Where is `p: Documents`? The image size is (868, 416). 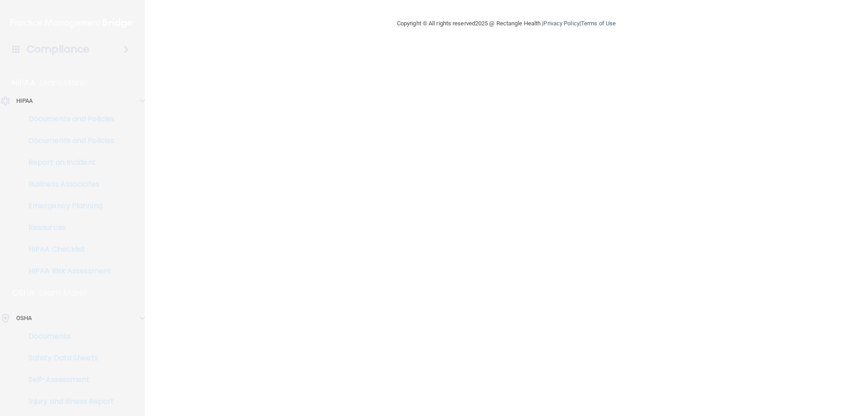
p: Documents is located at coordinates (67, 336).